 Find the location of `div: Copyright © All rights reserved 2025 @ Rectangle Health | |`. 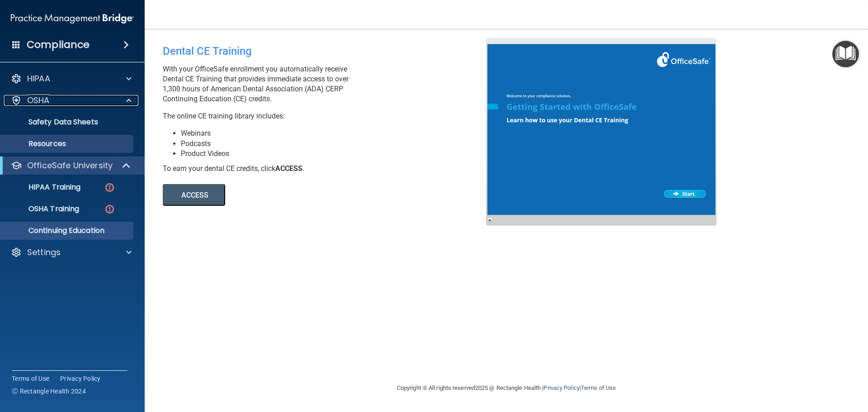

div: Copyright © All rights reserved 2025 @ Rectangle Health | | is located at coordinates (506, 388).